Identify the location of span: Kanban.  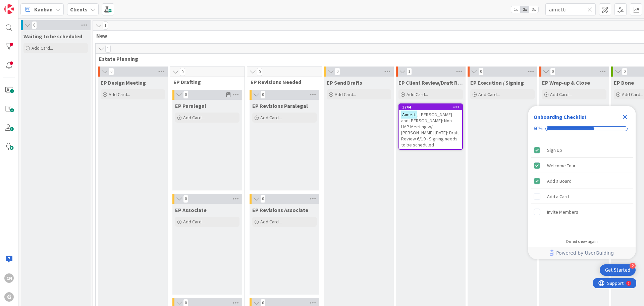
(43, 10).